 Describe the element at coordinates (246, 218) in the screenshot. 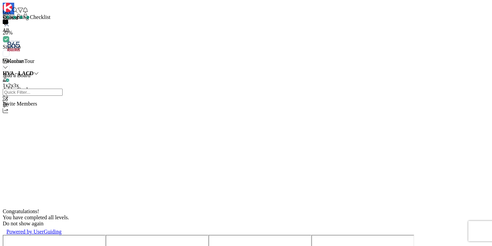

I see `div: You have completed all levels.` at that location.